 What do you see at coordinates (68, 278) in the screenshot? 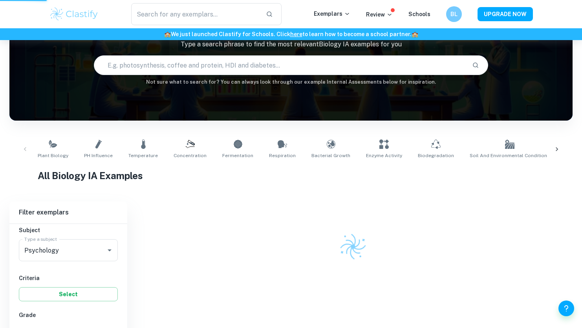
I see `h6: Criteria` at bounding box center [68, 278].